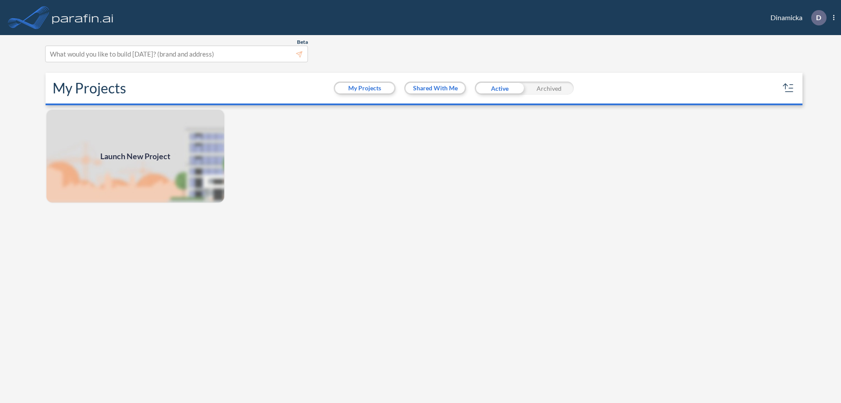 The image size is (841, 403). I want to click on h2: My Projects, so click(89, 88).